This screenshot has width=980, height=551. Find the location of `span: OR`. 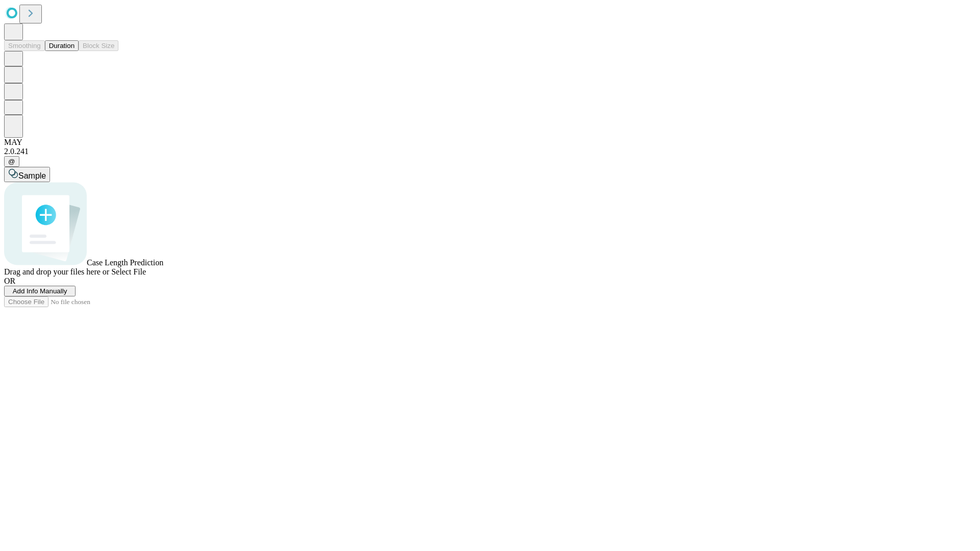

span: OR is located at coordinates (9, 281).